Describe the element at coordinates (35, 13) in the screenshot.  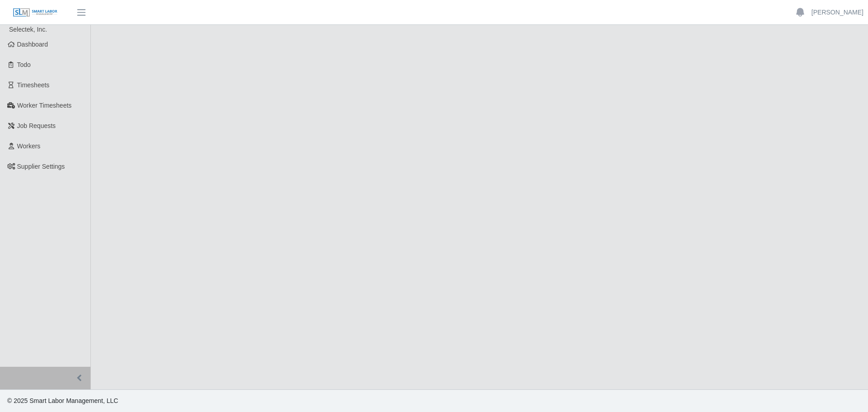
I see `img: SLM Logo` at that location.